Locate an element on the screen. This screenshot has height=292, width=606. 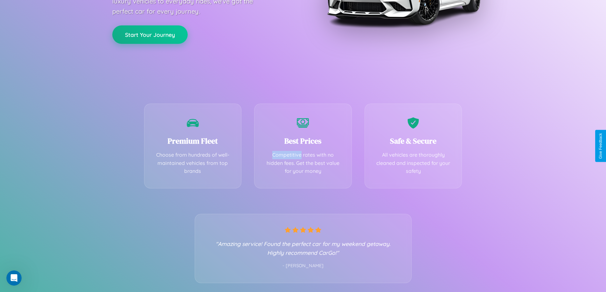
div: Give Feedback is located at coordinates (600, 146).